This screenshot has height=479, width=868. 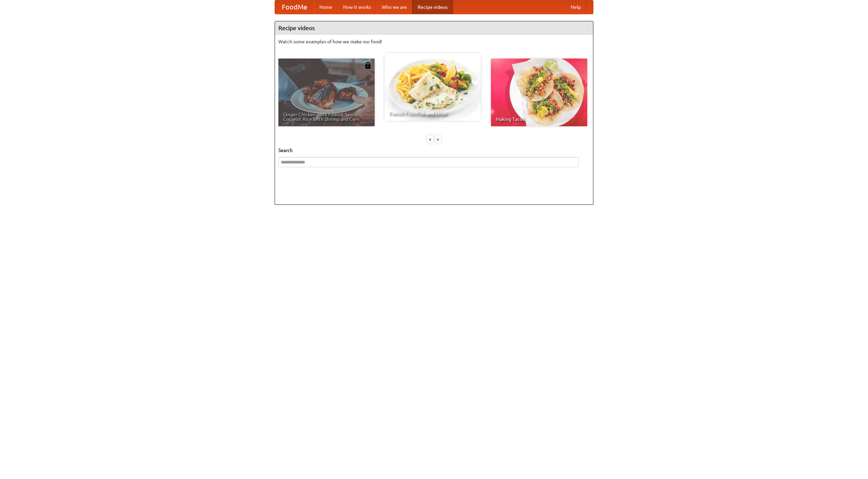 What do you see at coordinates (539, 119) in the screenshot?
I see `span: Making Tacos` at bounding box center [539, 119].